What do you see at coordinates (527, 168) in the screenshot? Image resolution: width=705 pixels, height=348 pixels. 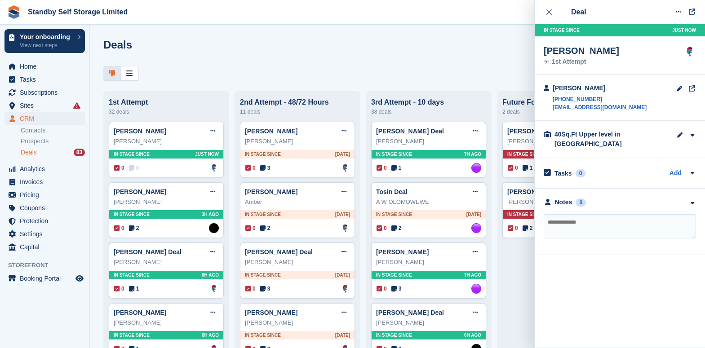 I see `span: 1` at bounding box center [527, 168].